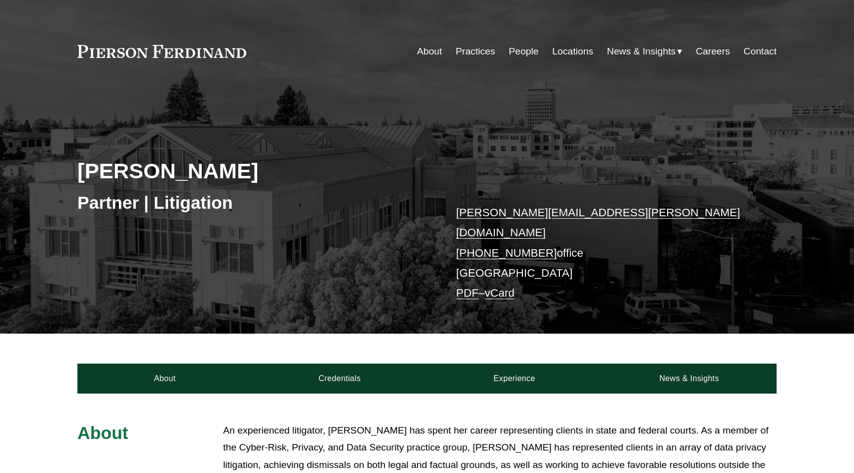  What do you see at coordinates (475, 51) in the screenshot?
I see `a: Practices` at bounding box center [475, 51].